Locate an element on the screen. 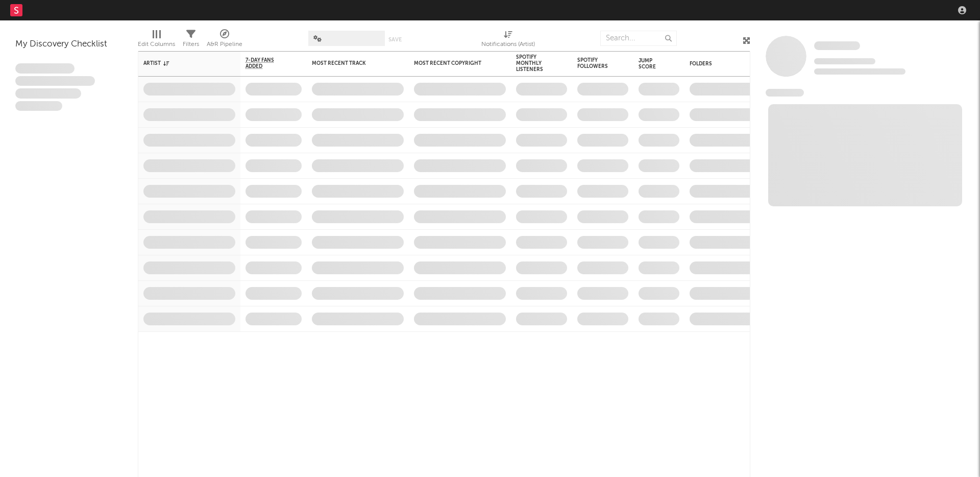 This screenshot has height=477, width=980. span: News Feed is located at coordinates (784, 92).